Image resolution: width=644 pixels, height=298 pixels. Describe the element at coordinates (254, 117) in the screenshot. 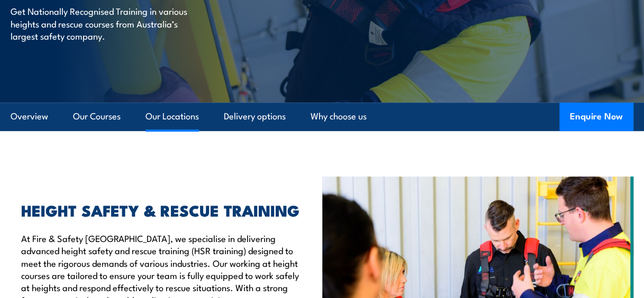

I see `a: Delivery options` at that location.